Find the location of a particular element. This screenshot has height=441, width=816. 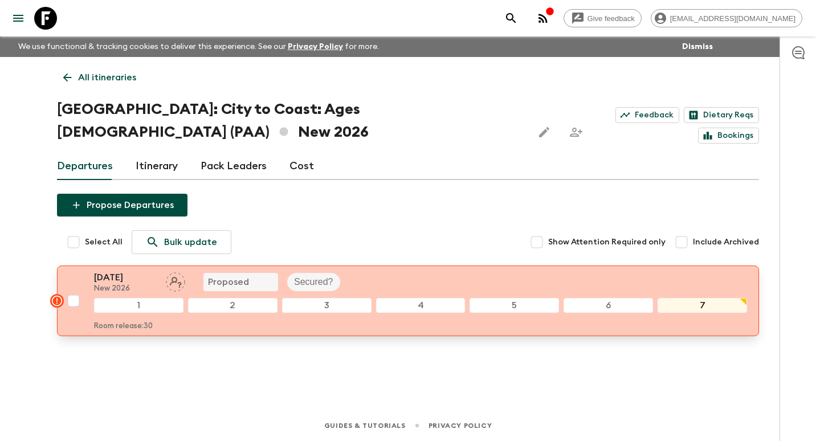

a: Dietary Reqs is located at coordinates (721, 115).